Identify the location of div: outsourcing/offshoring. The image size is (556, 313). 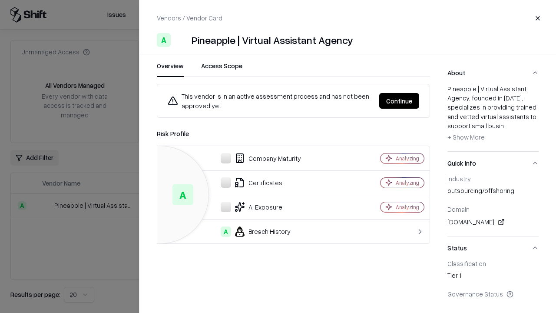
(493, 192).